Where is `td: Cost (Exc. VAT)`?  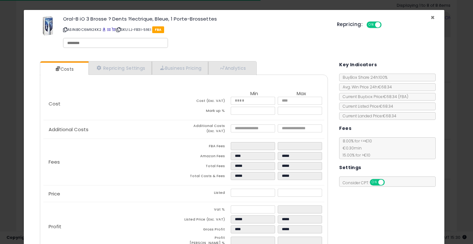 td: Cost (Exc. VAT) is located at coordinates (207, 102).